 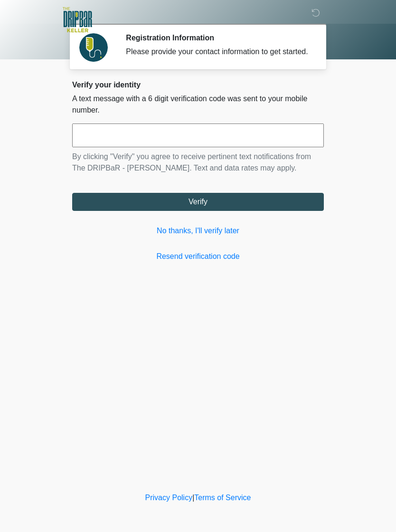 I want to click on a: Terms of Service, so click(x=222, y=498).